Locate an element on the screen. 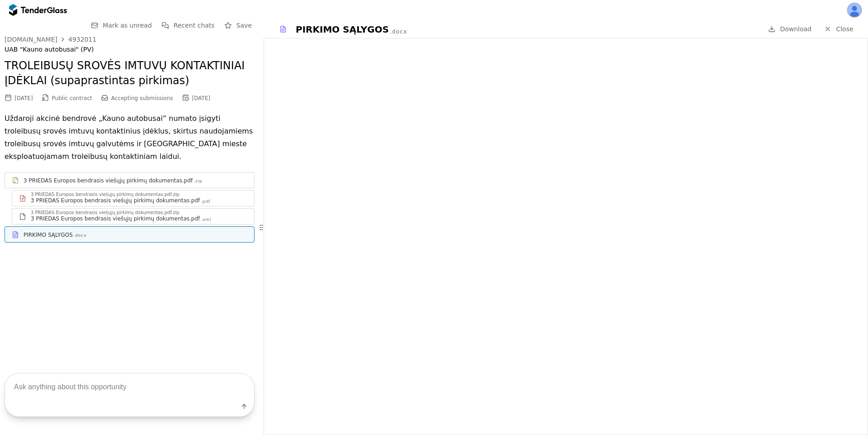 This screenshot has width=868, height=435. span: Accepting submissions is located at coordinates (142, 98).